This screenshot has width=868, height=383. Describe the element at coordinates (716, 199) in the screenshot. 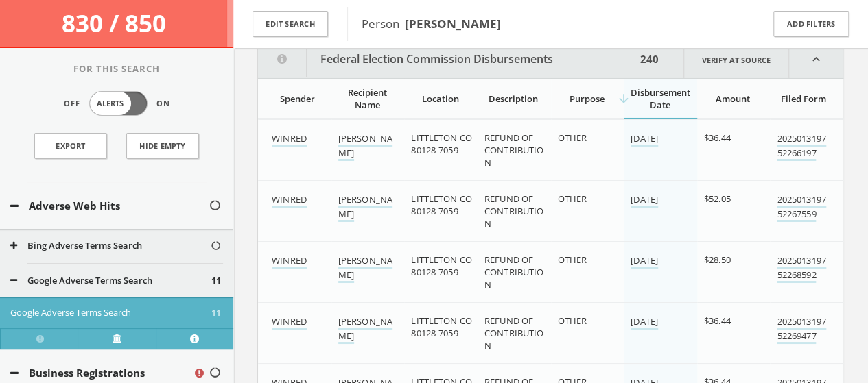

I see `span: $52.05` at that location.